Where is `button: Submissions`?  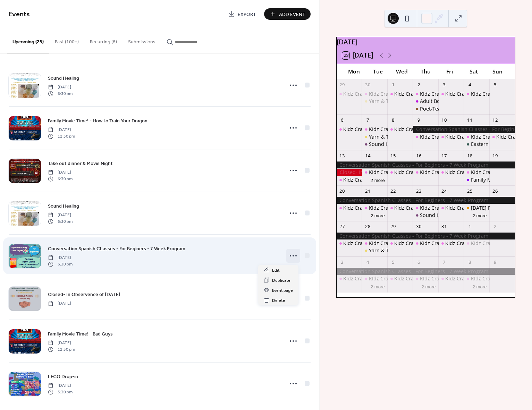 button: Submissions is located at coordinates (141, 41).